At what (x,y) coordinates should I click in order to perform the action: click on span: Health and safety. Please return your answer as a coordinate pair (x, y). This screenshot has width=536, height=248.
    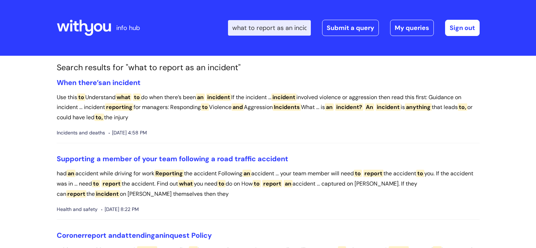
    Looking at the image, I should click on (77, 209).